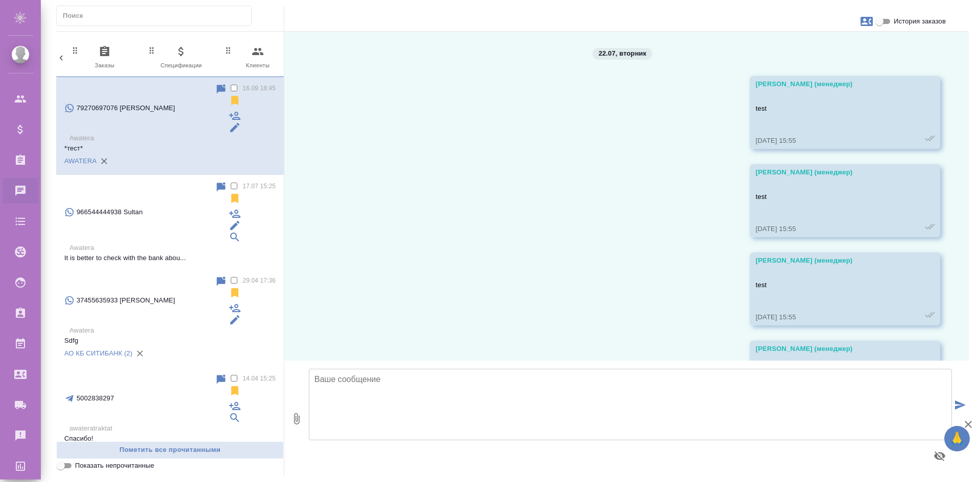 The width and height of the screenshot is (980, 482). I want to click on p: 29.04 17:36, so click(258, 280).